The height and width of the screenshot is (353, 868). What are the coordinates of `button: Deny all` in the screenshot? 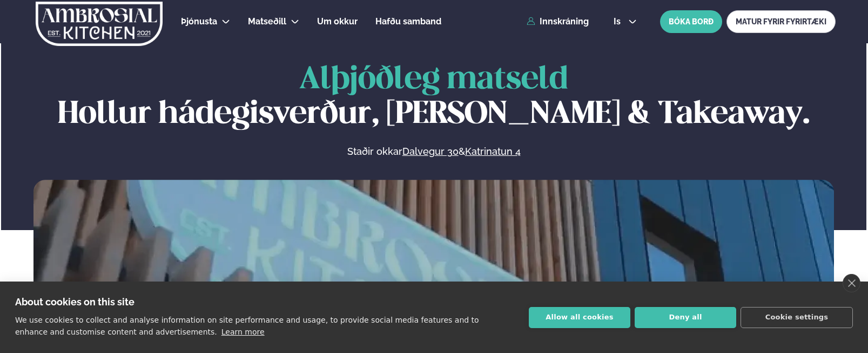 It's located at (685, 317).